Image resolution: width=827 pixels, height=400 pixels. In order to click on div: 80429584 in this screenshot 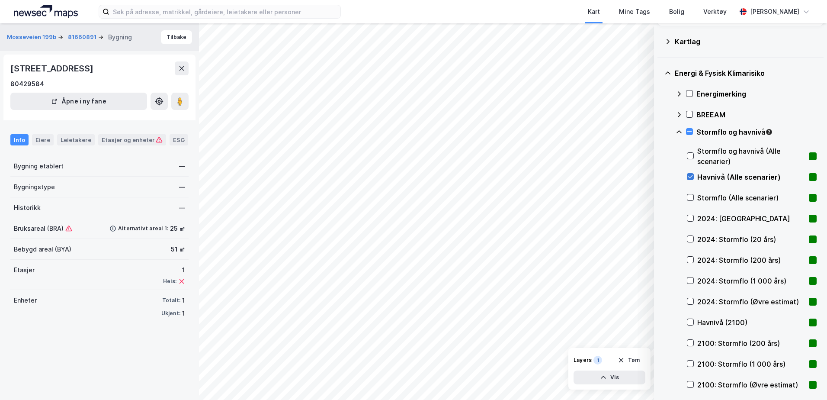, I will do `click(27, 84)`.